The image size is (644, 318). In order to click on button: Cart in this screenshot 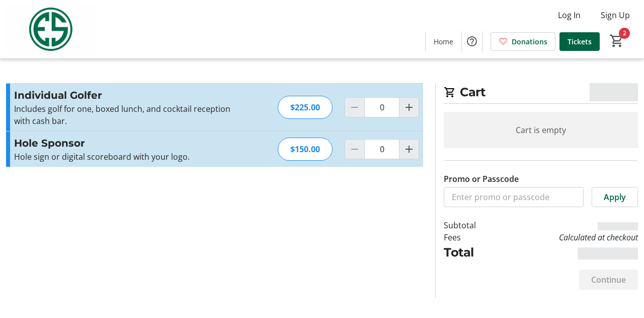, I will do `click(617, 41)`.